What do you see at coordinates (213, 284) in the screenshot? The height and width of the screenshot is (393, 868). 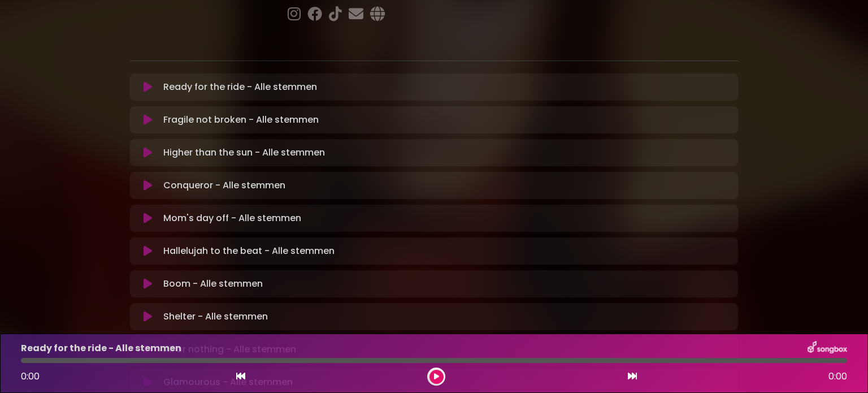 I see `p: Boom - Alle stemmen` at bounding box center [213, 284].